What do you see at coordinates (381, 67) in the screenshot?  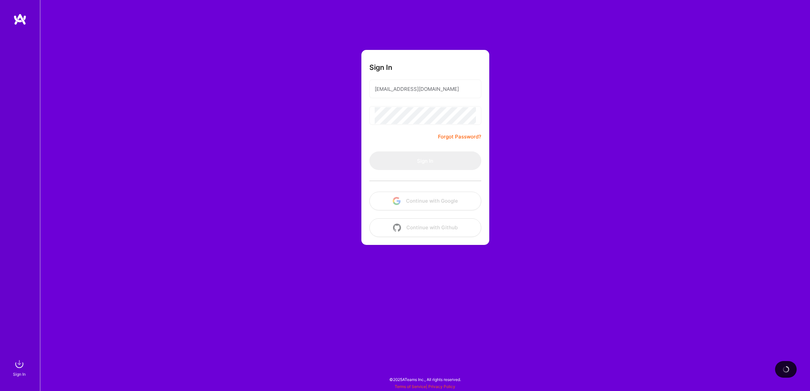 I see `h3: Sign In` at bounding box center [381, 67].